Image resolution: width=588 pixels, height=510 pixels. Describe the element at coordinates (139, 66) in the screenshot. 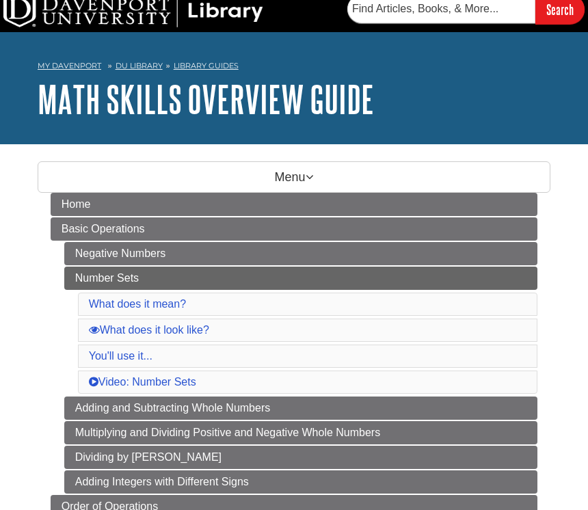

I see `a: DU Library` at that location.